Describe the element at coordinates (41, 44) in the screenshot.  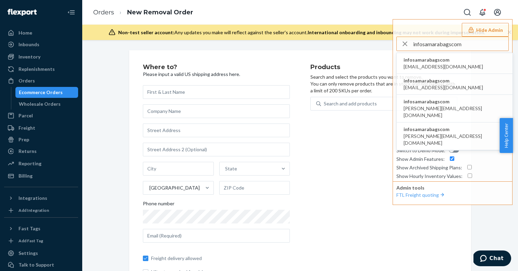
I see `a: Inbounds` at that location.